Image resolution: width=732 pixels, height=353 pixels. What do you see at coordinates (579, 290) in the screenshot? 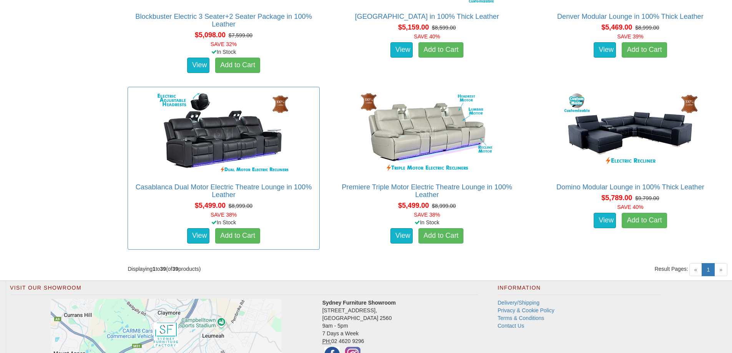
I see `h2: Information` at bounding box center [579, 290].